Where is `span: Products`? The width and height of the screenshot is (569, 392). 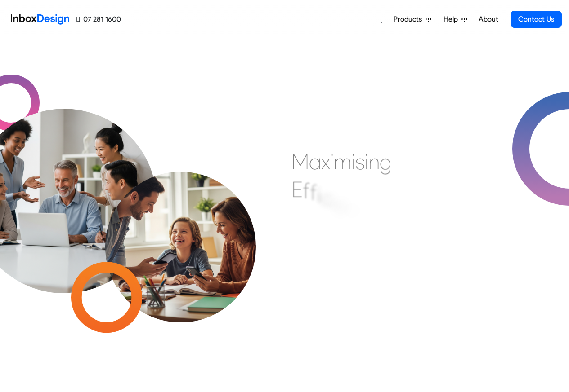
span: Products is located at coordinates (409, 20).